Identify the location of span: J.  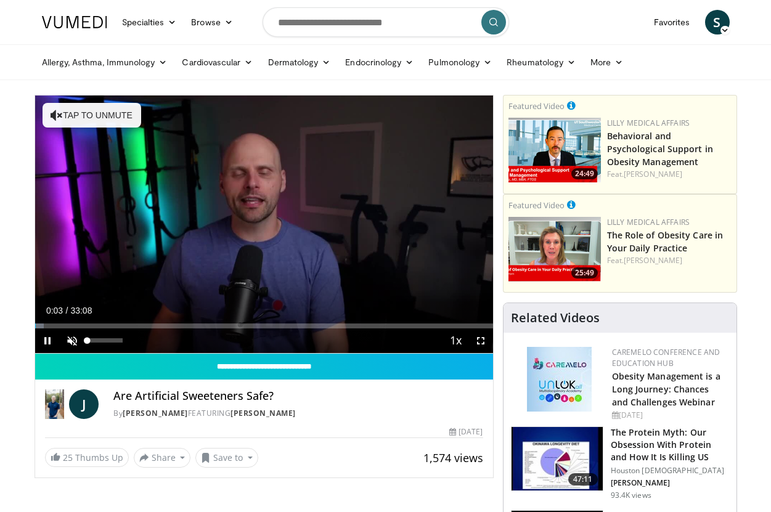
(84, 404).